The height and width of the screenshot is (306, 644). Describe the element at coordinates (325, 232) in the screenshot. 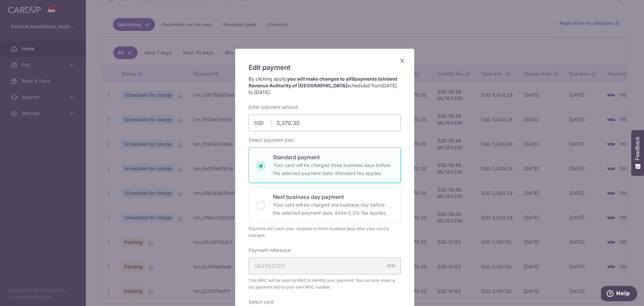

I see `div: Payment will reach your recipient in three business days after your card is charged.` at that location.